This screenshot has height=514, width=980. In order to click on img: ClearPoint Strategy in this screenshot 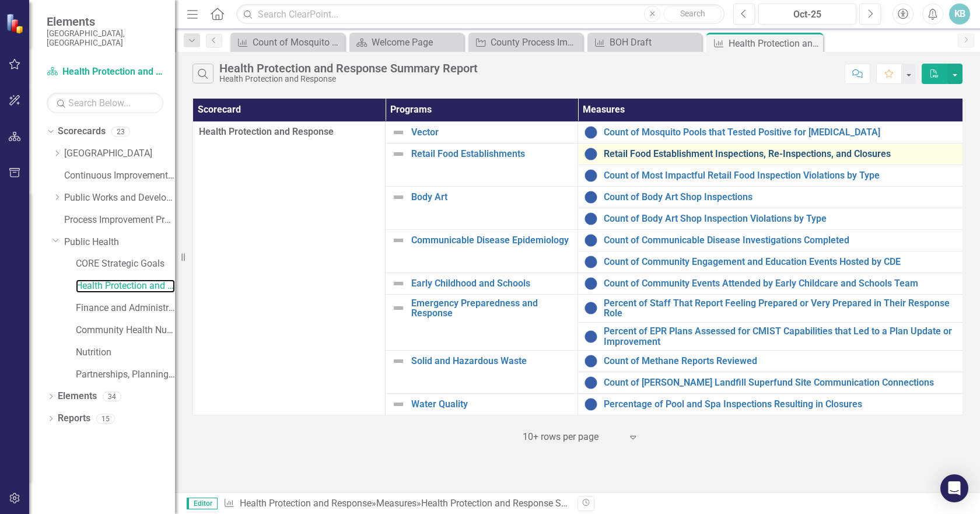, I will do `click(16, 23)`.